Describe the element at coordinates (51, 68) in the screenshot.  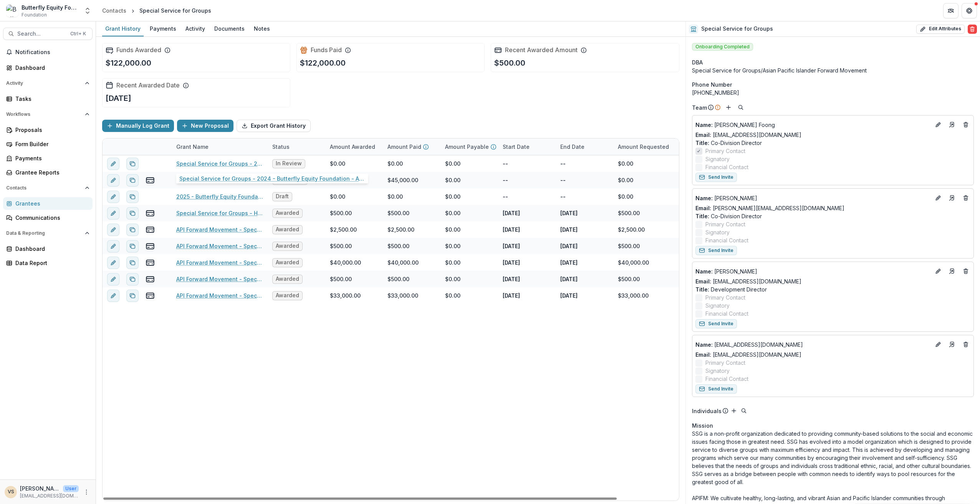
I see `div: Dashboard` at that location.